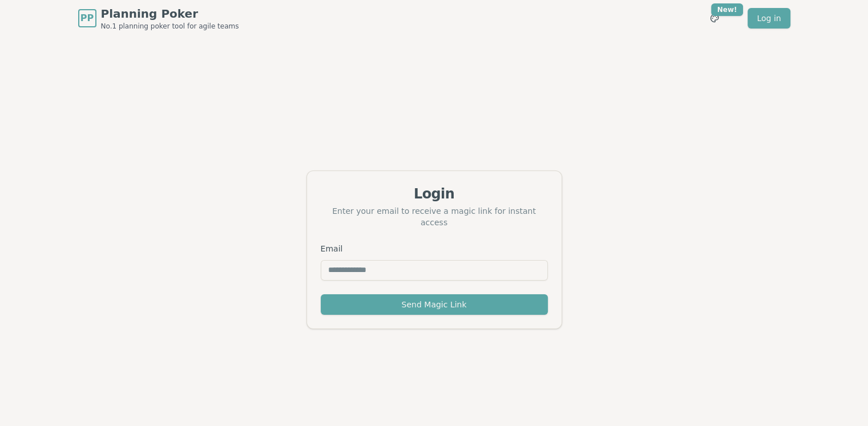 The image size is (868, 426). Describe the element at coordinates (768, 18) in the screenshot. I see `a: Log in` at that location.